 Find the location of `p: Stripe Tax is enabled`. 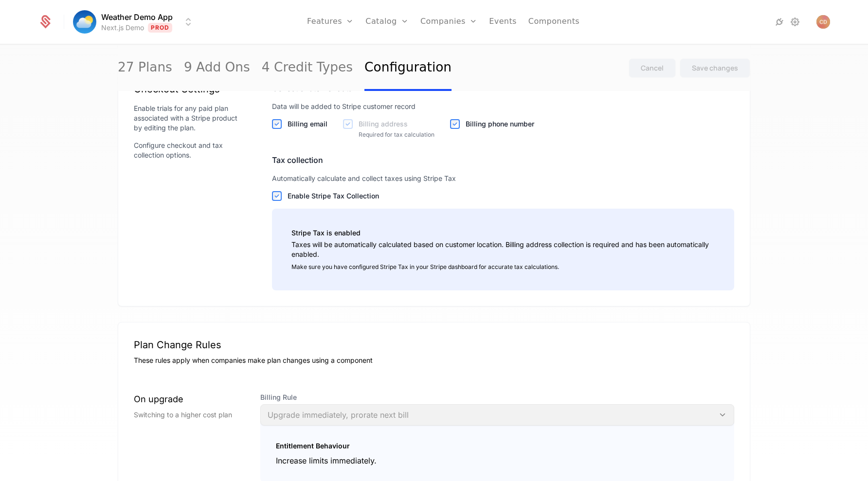

p: Stripe Tax is enabled is located at coordinates (503, 232).